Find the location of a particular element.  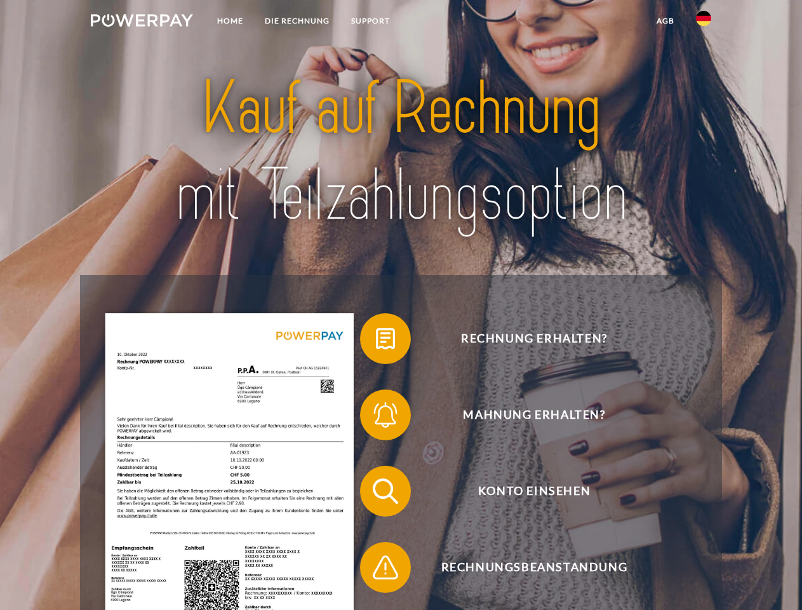

a: DIE RECHNUNG is located at coordinates (297, 21).